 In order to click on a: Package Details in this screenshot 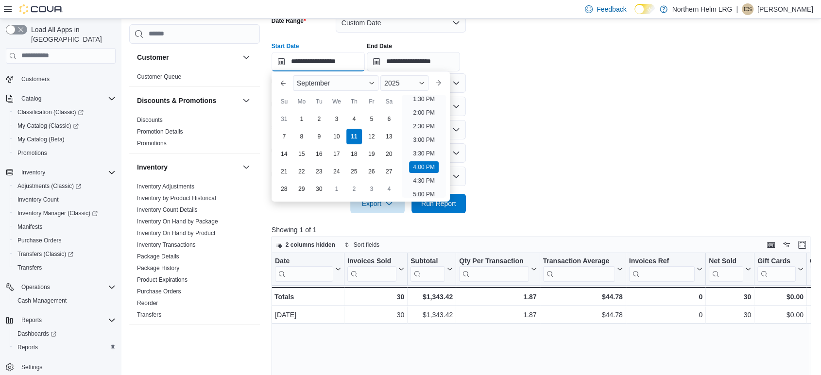, I will do `click(158, 256)`.